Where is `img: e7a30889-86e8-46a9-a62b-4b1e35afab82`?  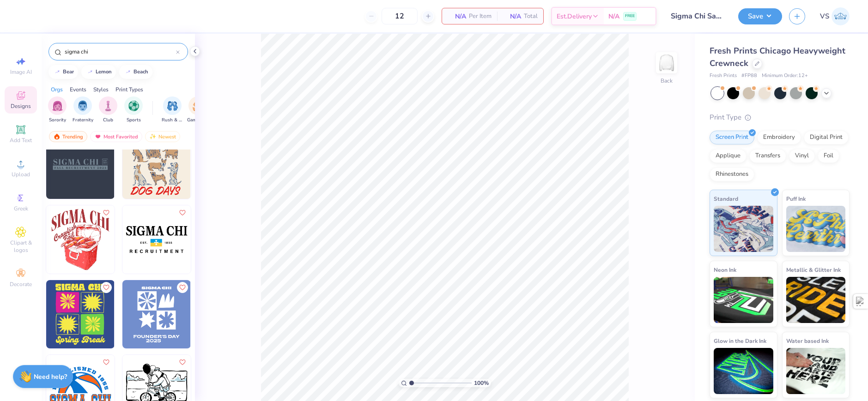
img: e7a30889-86e8-46a9-a62b-4b1e35afab82 is located at coordinates (80, 240).